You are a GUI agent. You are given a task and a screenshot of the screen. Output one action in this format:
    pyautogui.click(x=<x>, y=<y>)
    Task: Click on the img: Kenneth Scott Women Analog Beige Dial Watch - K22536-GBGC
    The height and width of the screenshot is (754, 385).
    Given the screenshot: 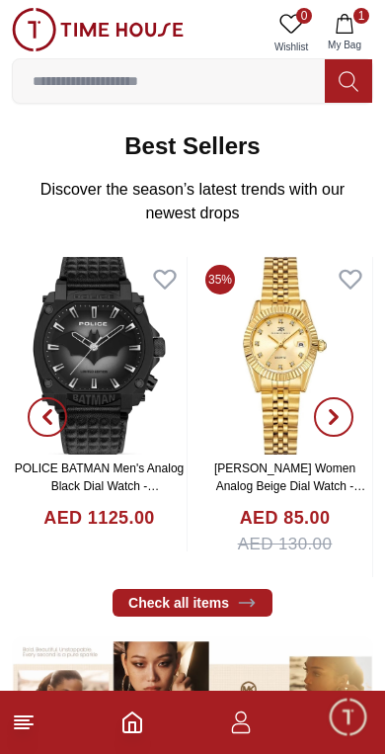 What is the action you would take?
    pyautogui.click(x=285, y=356)
    